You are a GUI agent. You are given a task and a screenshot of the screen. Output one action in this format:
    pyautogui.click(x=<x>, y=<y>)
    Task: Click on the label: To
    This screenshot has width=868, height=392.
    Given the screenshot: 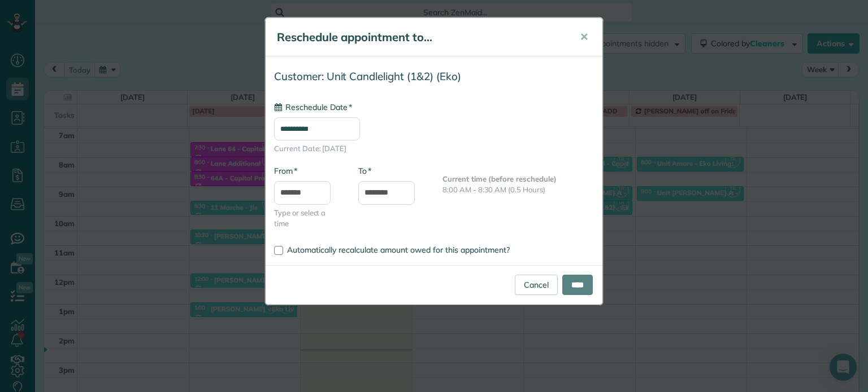 What is the action you would take?
    pyautogui.click(x=364, y=171)
    